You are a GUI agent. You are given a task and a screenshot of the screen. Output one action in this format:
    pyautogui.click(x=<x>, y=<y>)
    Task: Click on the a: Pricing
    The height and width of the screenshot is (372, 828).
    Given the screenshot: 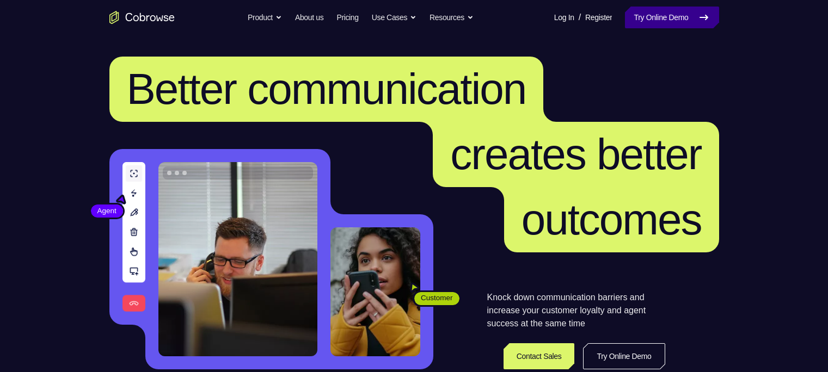 What is the action you would take?
    pyautogui.click(x=347, y=17)
    